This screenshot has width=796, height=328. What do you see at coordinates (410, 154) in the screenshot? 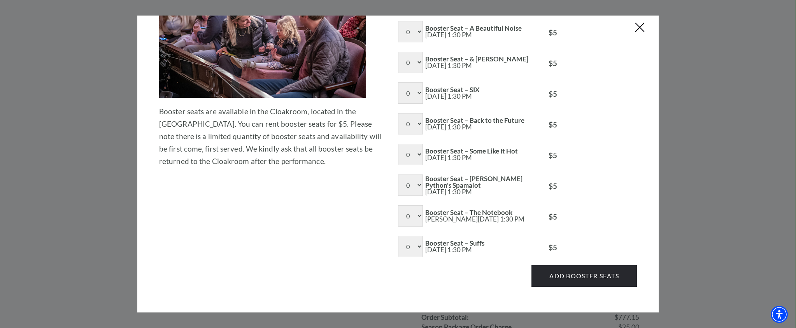
I see `select: Booster Seat – Some Like It Hot Sun, Apr 19 1:30 PM` at bounding box center [410, 154].